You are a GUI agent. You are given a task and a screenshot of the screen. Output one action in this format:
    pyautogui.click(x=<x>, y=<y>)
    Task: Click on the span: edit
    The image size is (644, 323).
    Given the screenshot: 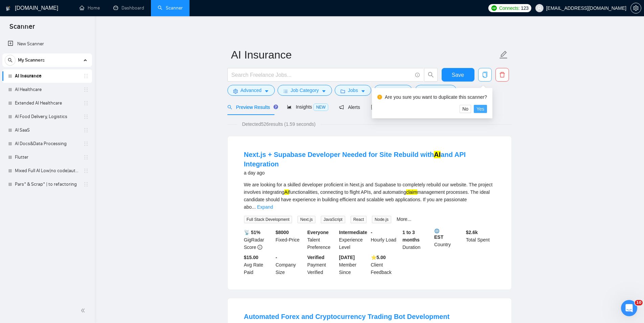 What is the action you would take?
    pyautogui.click(x=503, y=55)
    